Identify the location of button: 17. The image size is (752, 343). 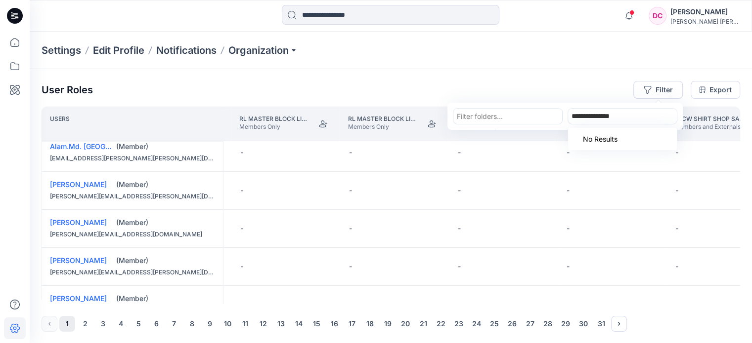
(352, 324).